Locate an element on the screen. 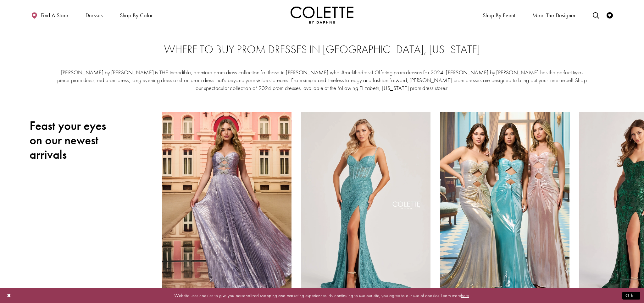  h2: Feast your eyes on our newest arrivals is located at coordinates (71, 141).